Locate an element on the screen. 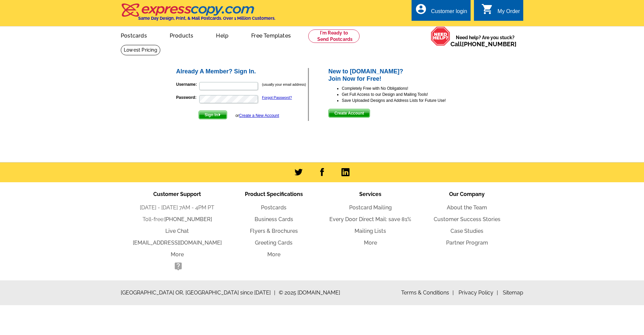 Image resolution: width=644 pixels, height=335 pixels. span: Customer Support is located at coordinates (177, 194).